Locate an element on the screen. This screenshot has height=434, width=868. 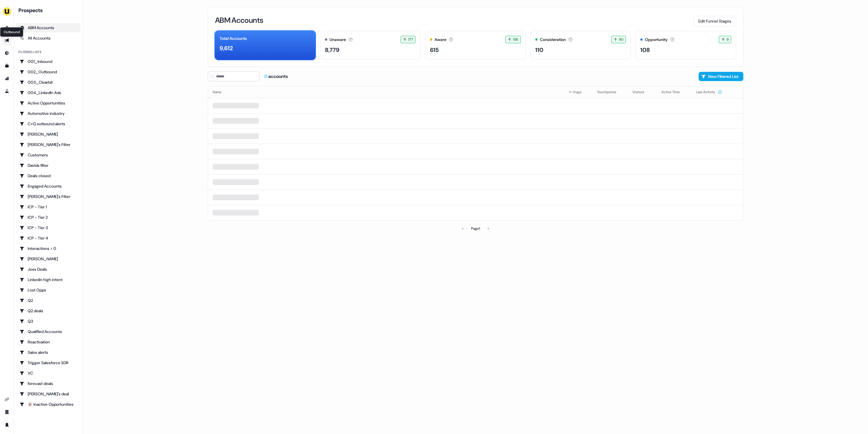
div: forecast deals is located at coordinates (48, 383).